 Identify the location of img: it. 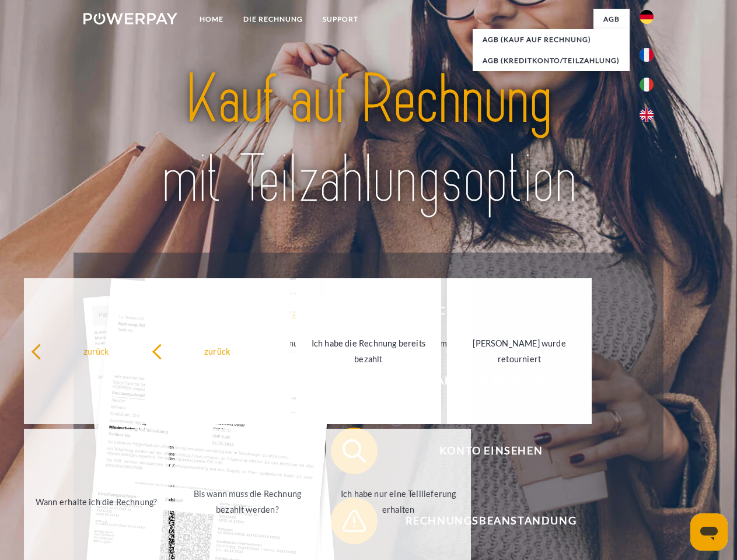
(647, 84).